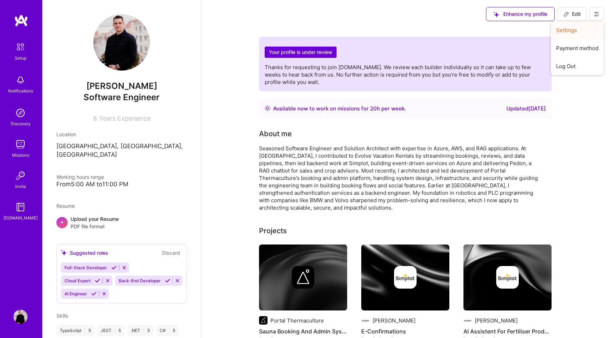 The height and width of the screenshot is (338, 609). What do you see at coordinates (80, 177) in the screenshot?
I see `span: Working hours range` at bounding box center [80, 177].